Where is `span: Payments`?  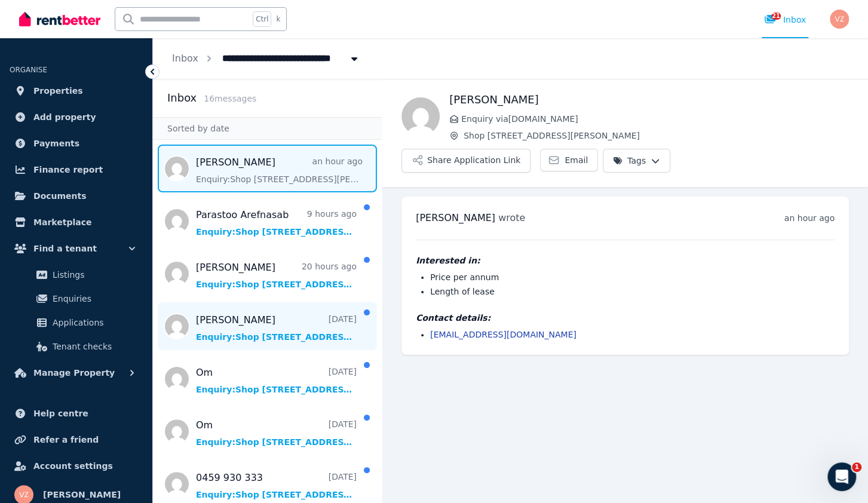
span: Payments is located at coordinates (56, 144).